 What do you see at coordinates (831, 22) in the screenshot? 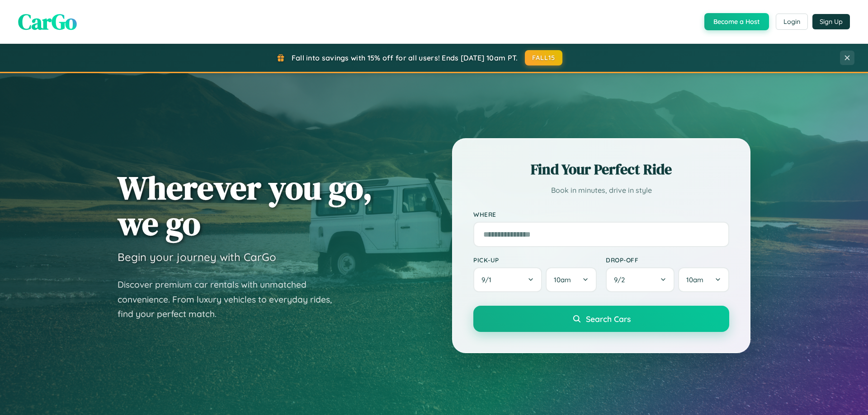
I see `button: Sign Up` at bounding box center [831, 22].